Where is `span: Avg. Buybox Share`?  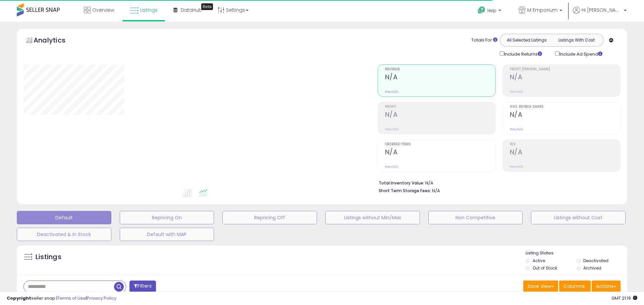 span: Avg. Buybox Share is located at coordinates (565, 107).